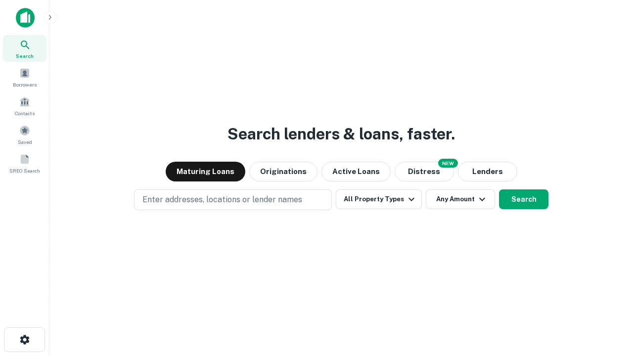  What do you see at coordinates (341, 134) in the screenshot?
I see `h3: Search lenders & loans, faster.` at bounding box center [341, 134].